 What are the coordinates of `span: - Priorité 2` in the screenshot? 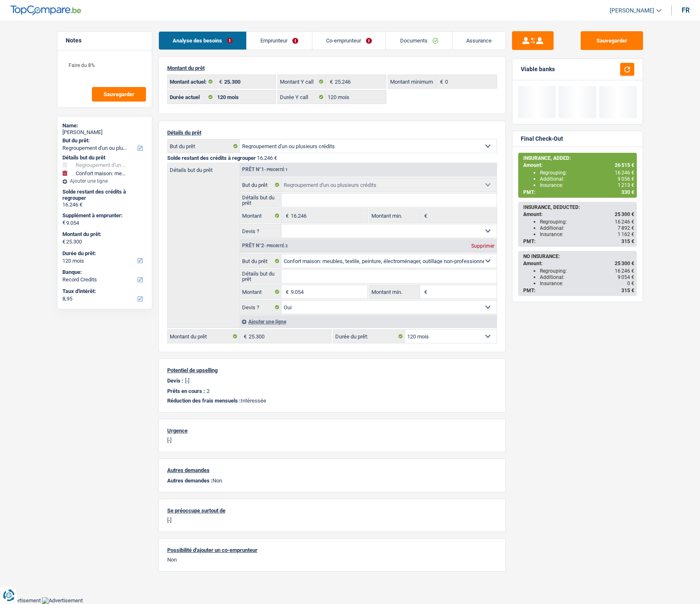 It's located at (276, 246).